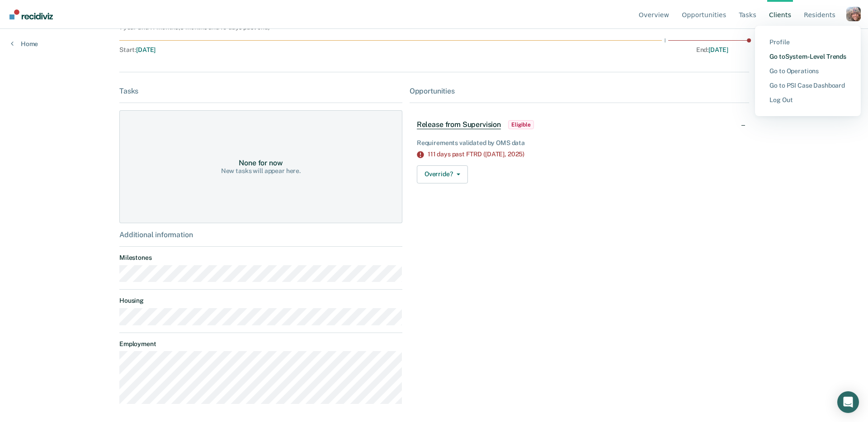 Image resolution: width=868 pixels, height=422 pixels. I want to click on a: Go to System-Level Trends, so click(808, 56).